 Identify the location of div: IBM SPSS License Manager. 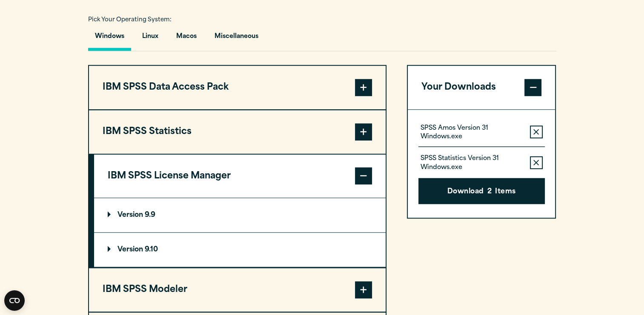
(240, 232).